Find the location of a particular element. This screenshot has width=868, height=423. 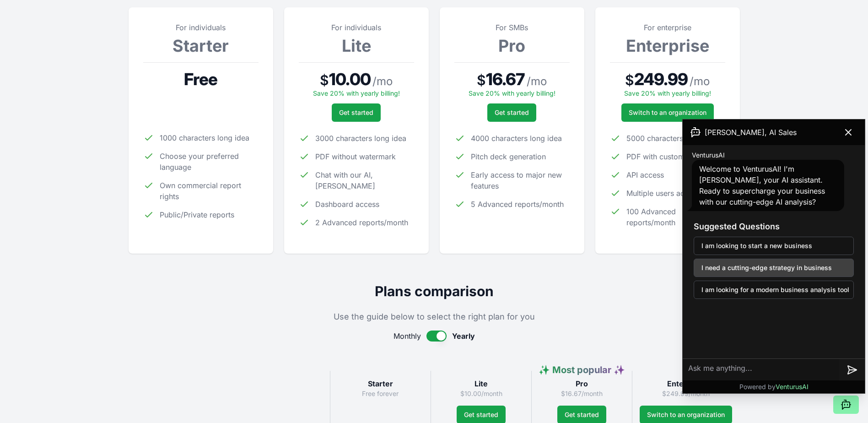

p: $249.99/month is located at coordinates (686, 393).